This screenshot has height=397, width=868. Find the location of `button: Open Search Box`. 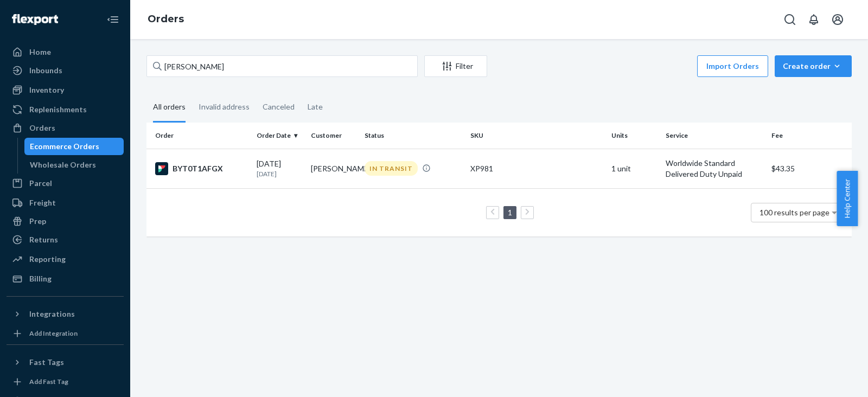

button: Open Search Box is located at coordinates (790, 20).